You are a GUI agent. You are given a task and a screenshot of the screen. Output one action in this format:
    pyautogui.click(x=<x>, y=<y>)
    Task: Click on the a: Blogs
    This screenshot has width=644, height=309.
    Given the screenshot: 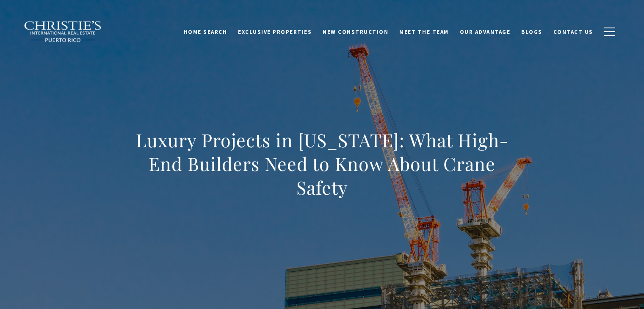 What is the action you would take?
    pyautogui.click(x=532, y=31)
    